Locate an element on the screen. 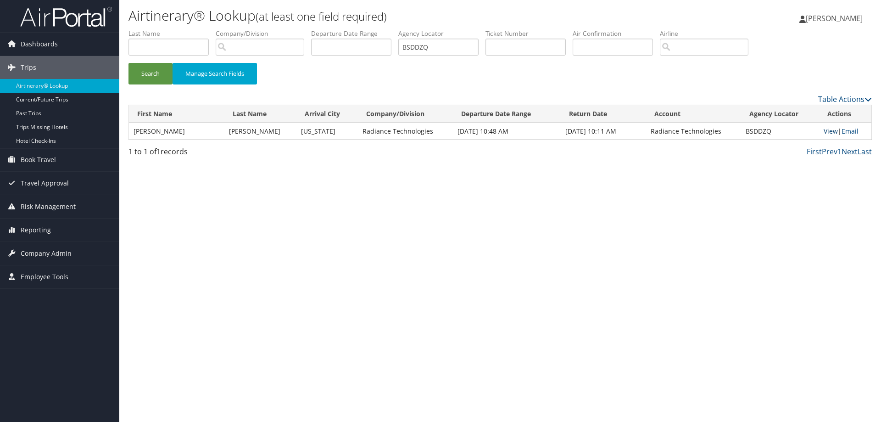  a: Email is located at coordinates (850, 131).